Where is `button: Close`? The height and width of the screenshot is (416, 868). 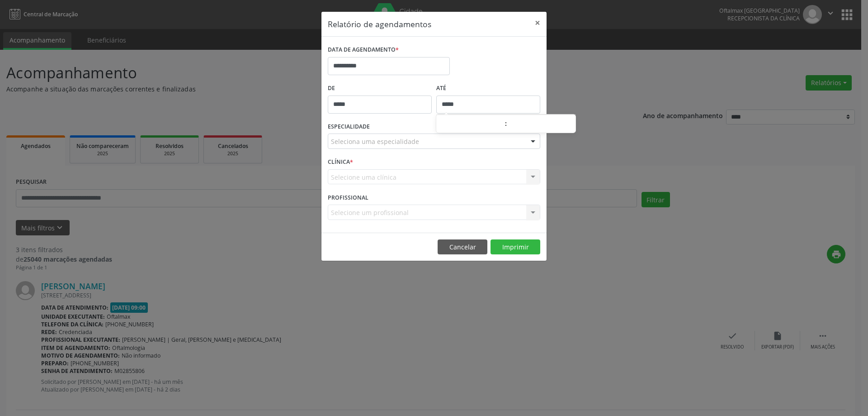
button: Close is located at coordinates (538, 23).